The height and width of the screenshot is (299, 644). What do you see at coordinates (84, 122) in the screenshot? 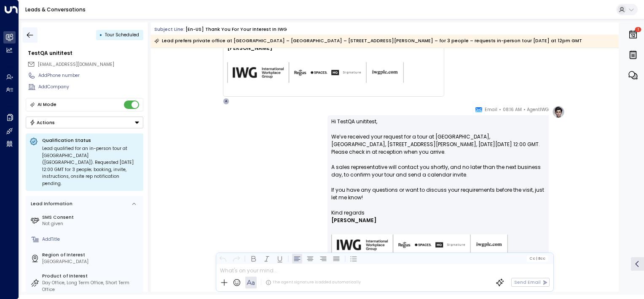
I see `div: Button group with a nested menu` at bounding box center [84, 122].